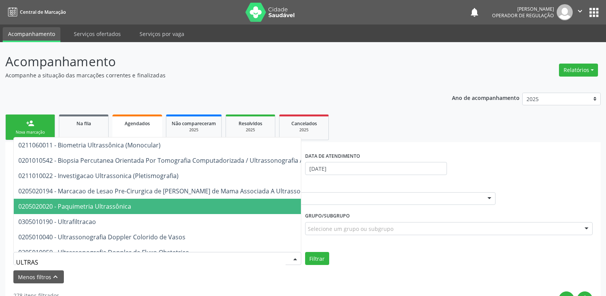 This screenshot has height=296, width=606. What do you see at coordinates (327, 216) in the screenshot?
I see `label: Grupo/Subgrupo` at bounding box center [327, 216].